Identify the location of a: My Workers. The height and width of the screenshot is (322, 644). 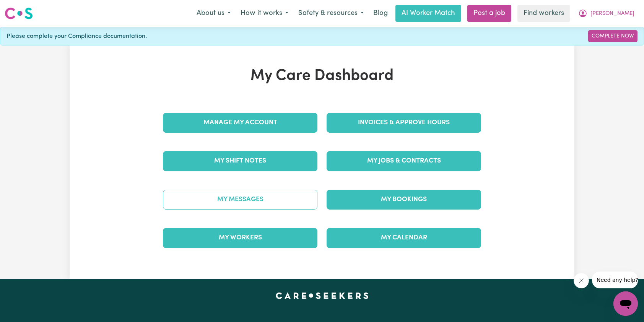
(240, 238).